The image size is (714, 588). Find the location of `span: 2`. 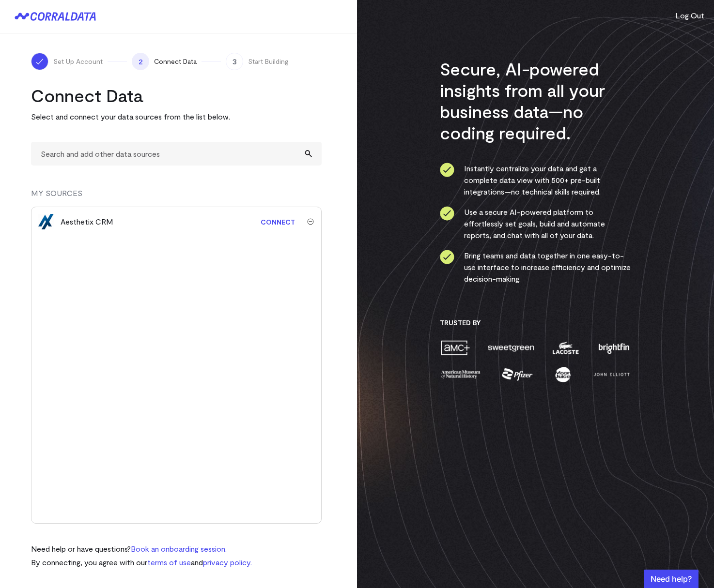

span: 2 is located at coordinates (141, 62).